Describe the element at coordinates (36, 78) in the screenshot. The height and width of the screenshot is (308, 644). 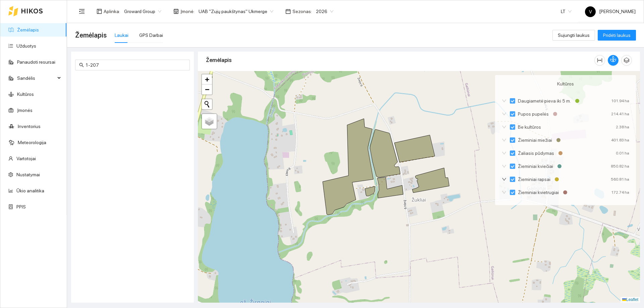
I see `span: Sandėlis` at that location.